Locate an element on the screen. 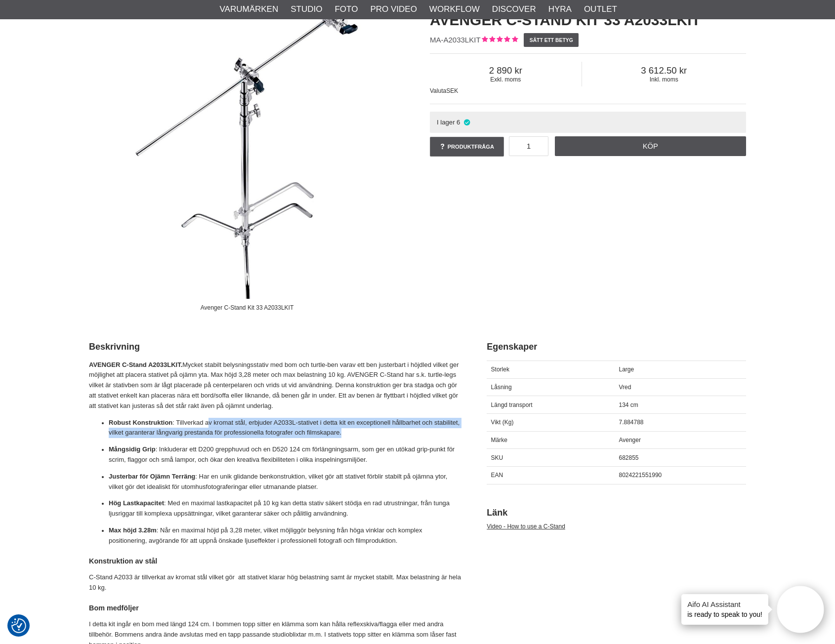 The height and width of the screenshot is (644, 835). strong: AVENGER C-Stand A2033LKIT. is located at coordinates (135, 365).